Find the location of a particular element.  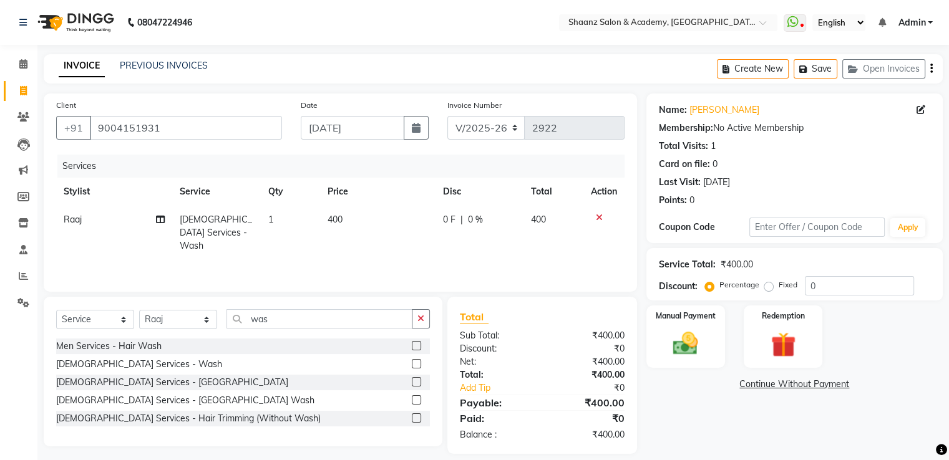

b: 08047224946 is located at coordinates (165, 22).